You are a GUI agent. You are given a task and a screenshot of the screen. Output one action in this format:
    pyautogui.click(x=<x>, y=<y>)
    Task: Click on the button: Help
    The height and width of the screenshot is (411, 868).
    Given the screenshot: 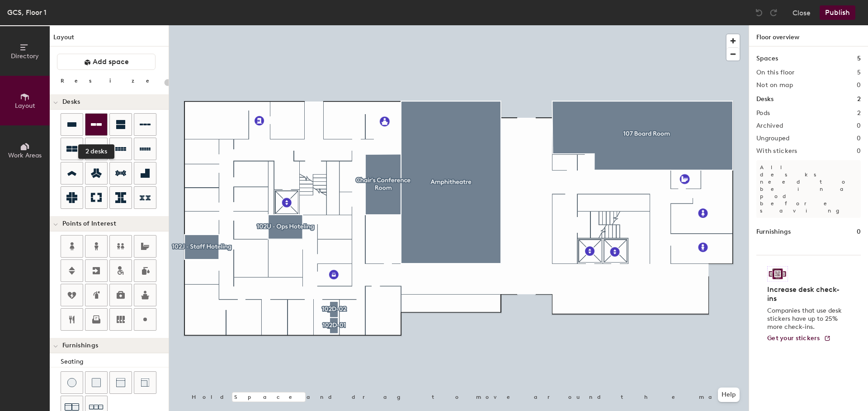 What is the action you would take?
    pyautogui.click(x=729, y=395)
    